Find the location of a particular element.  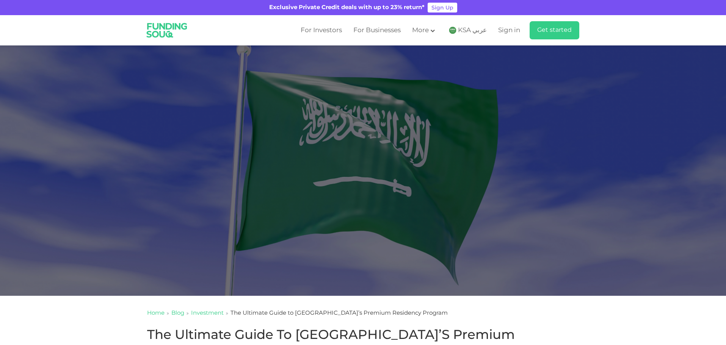

span: Get started is located at coordinates (554, 30).